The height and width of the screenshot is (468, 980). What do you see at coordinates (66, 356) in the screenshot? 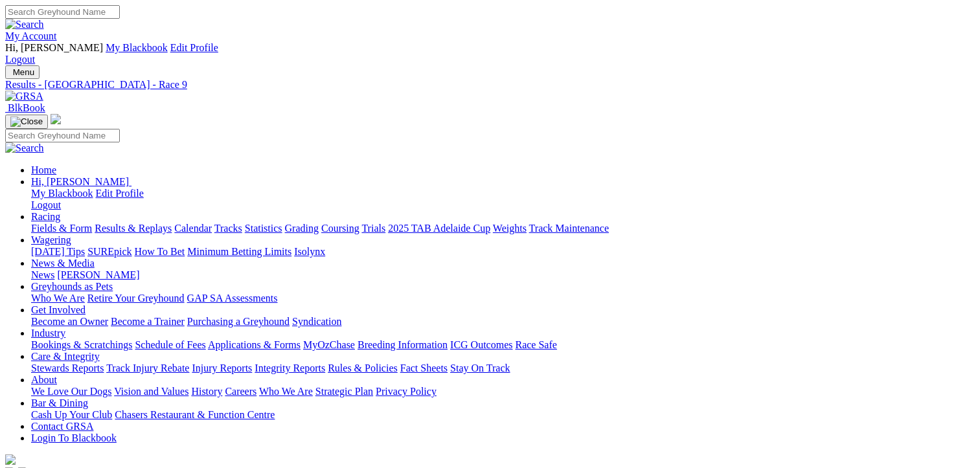
I see `a: Care & Integrity` at bounding box center [66, 356].